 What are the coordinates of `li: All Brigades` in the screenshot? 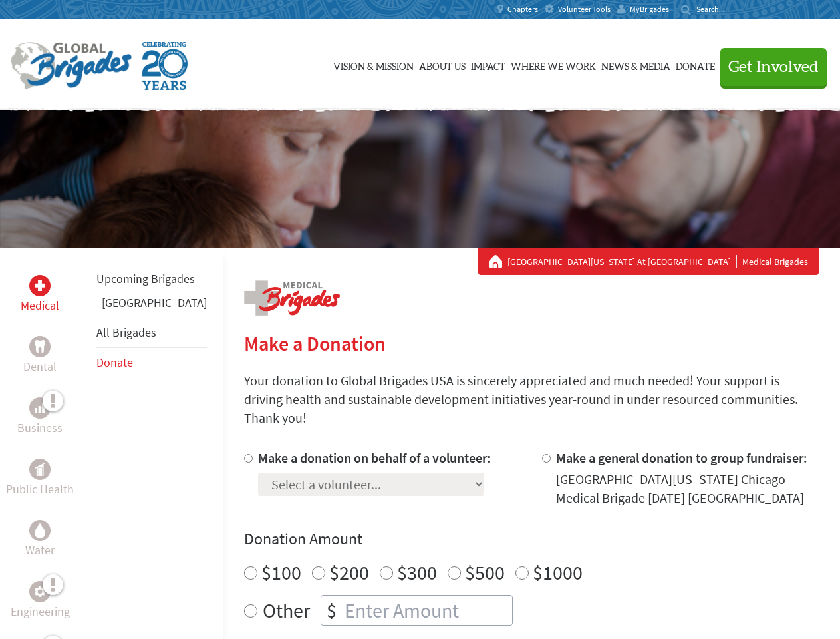 It's located at (152, 333).